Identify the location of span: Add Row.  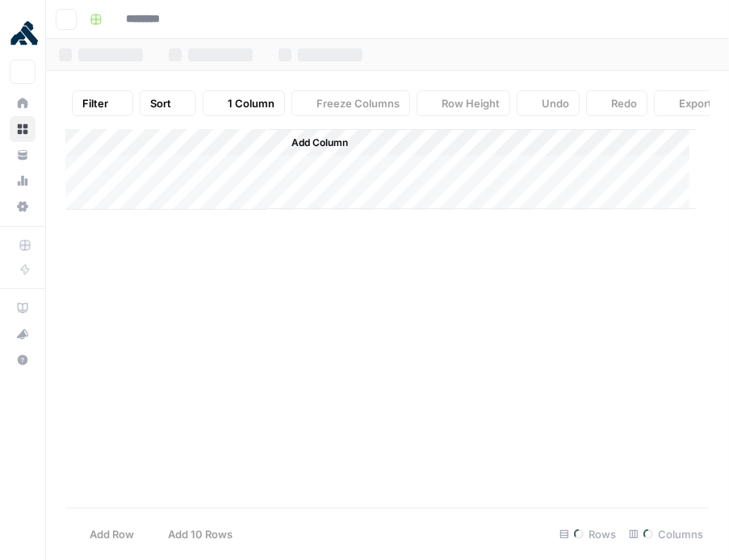
(111, 534).